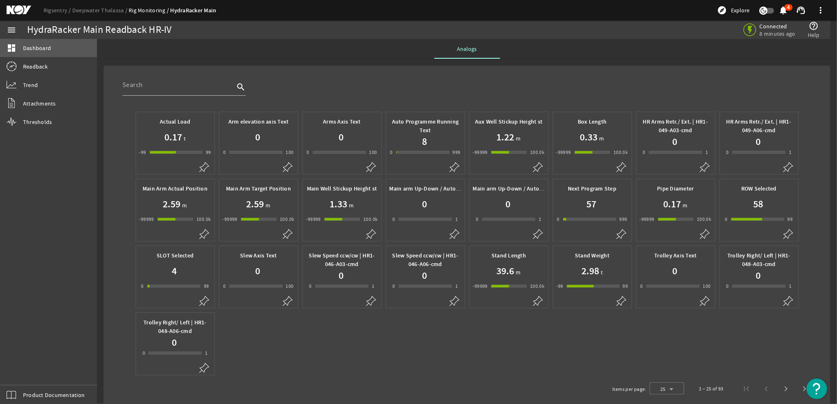 This screenshot has height=404, width=837. I want to click on span: Analogs, so click(467, 49).